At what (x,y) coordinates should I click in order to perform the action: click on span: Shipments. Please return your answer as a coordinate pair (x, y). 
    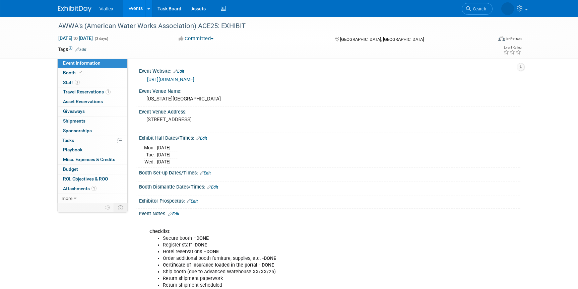
    Looking at the image, I should click on (74, 121).